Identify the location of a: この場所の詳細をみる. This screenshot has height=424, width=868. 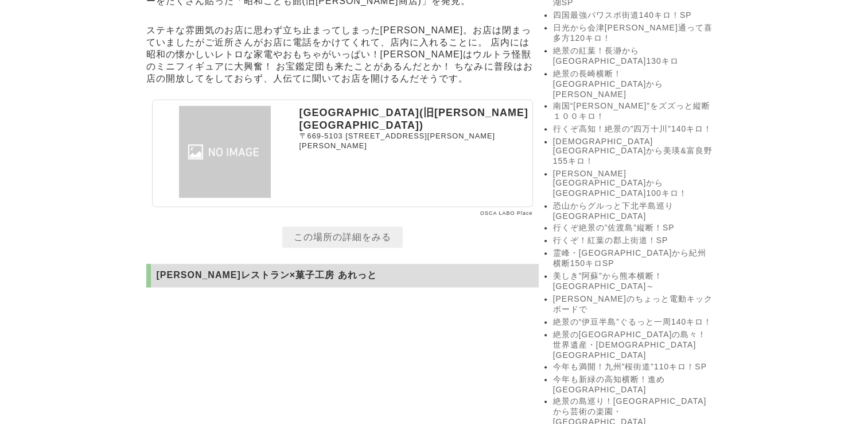
(342, 236).